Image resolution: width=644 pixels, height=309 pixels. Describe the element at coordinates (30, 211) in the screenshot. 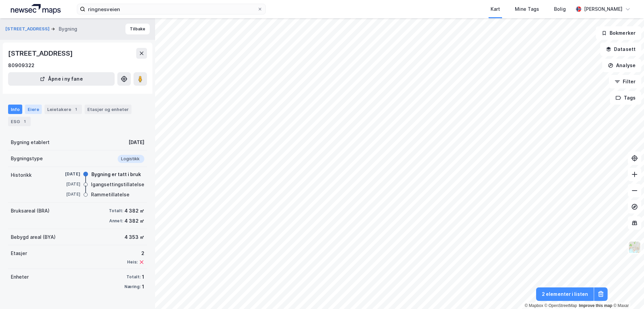

I see `div: Bruksareal (BRA)` at that location.